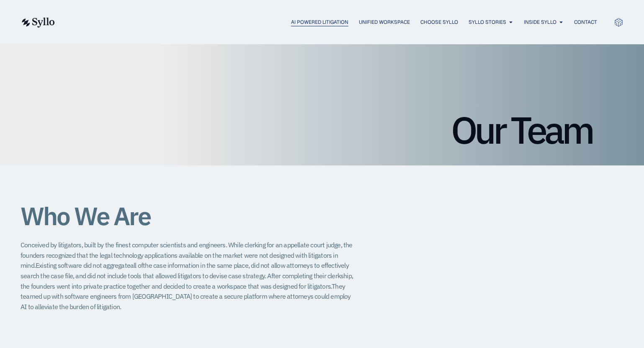  What do you see at coordinates (439, 22) in the screenshot?
I see `a: Choose Syllo` at bounding box center [439, 22].